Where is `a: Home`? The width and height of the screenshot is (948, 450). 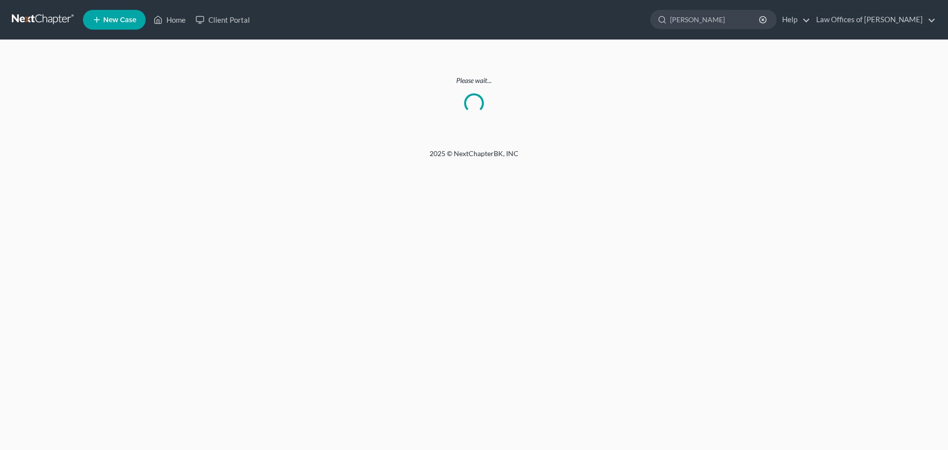
a: Home is located at coordinates (169, 20).